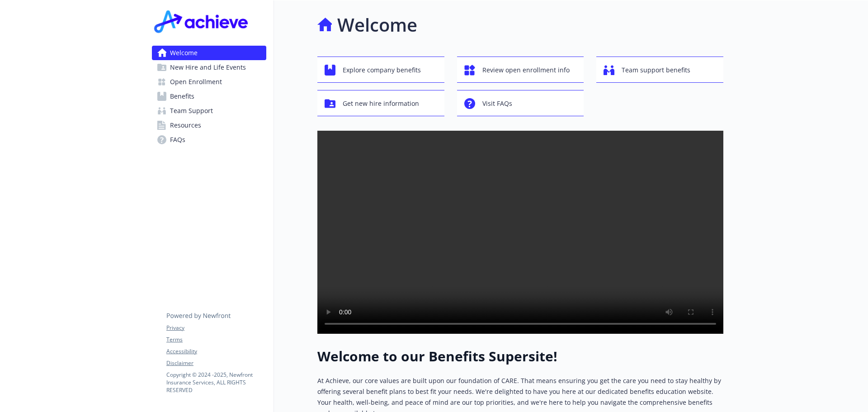  What do you see at coordinates (209, 125) in the screenshot?
I see `a: Resources` at bounding box center [209, 125].